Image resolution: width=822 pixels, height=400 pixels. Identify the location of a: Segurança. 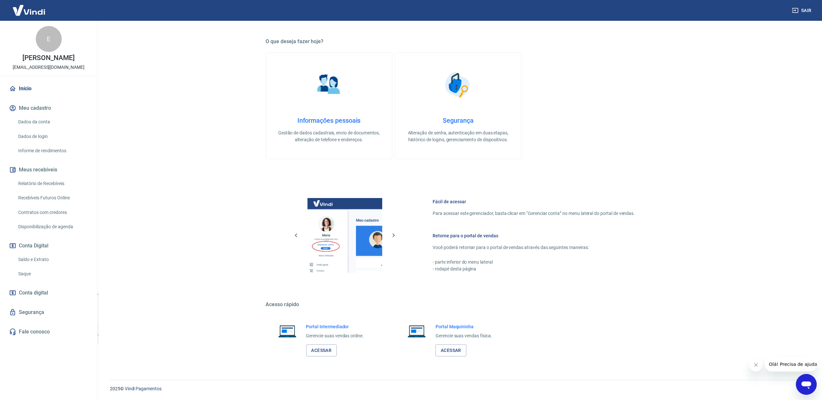
(48, 313).